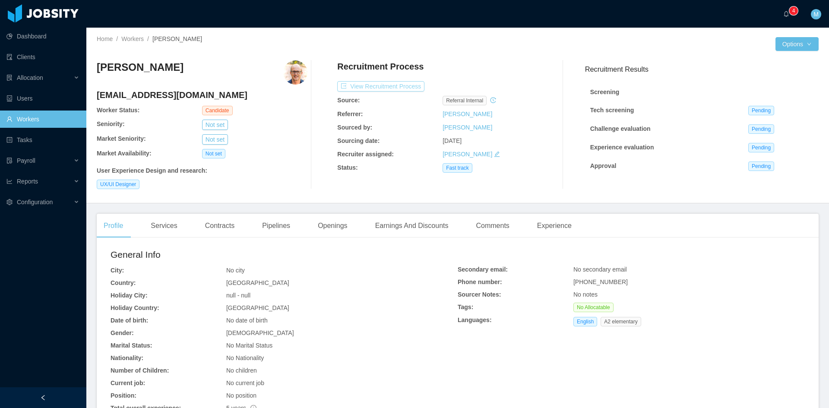  What do you see at coordinates (110, 124) in the screenshot?
I see `b: Seniority:` at bounding box center [110, 124].